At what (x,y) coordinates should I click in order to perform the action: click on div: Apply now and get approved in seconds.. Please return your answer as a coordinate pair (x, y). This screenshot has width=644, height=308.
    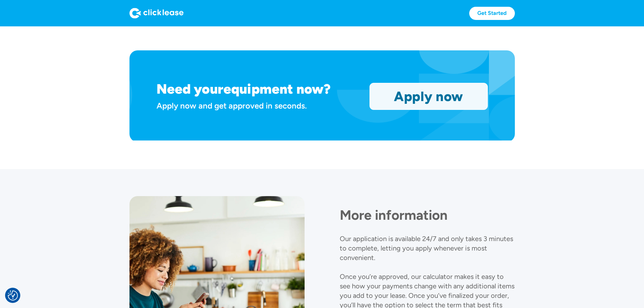
    Looking at the image, I should click on (259, 106).